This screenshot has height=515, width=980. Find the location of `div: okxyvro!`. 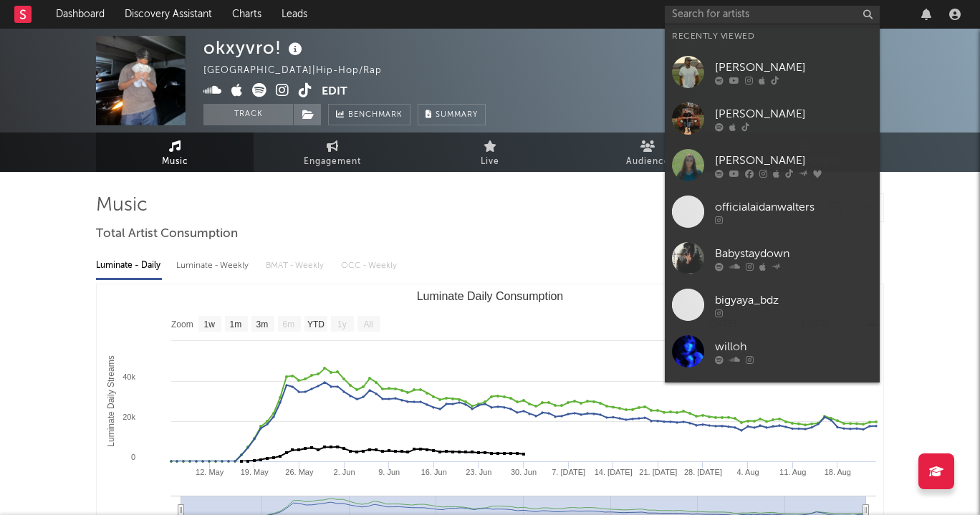

div: okxyvro! is located at coordinates (254, 47).